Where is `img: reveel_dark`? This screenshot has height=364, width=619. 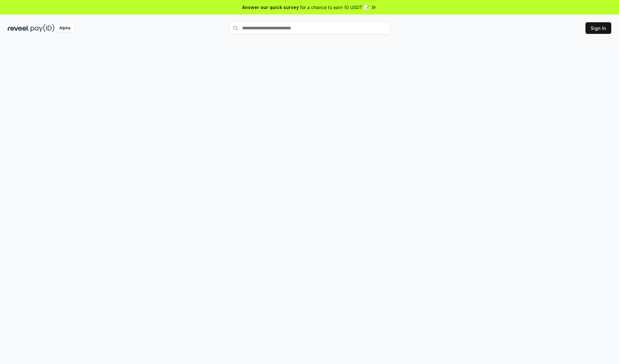
img: reveel_dark is located at coordinates (18, 28).